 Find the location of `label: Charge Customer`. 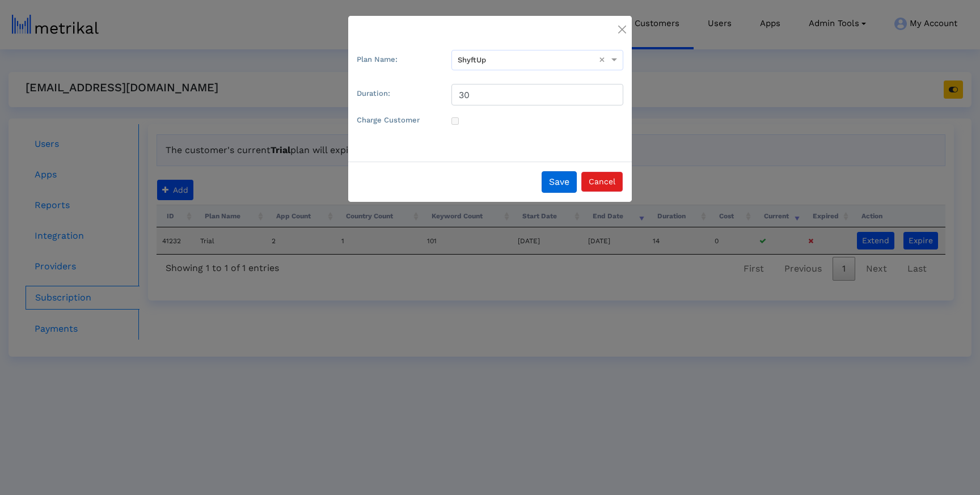

label: Charge Customer is located at coordinates (395, 120).